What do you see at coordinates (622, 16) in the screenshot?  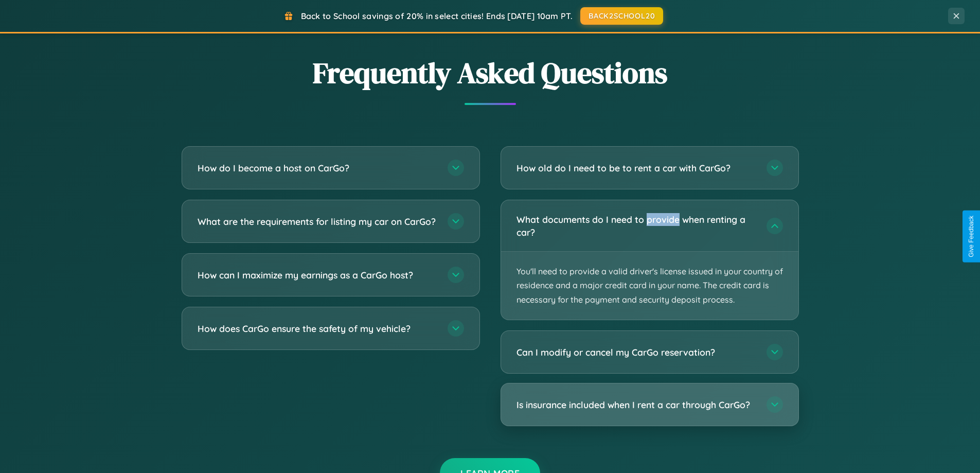 I see `button: BACK2SCHOOL20` at bounding box center [622, 16].